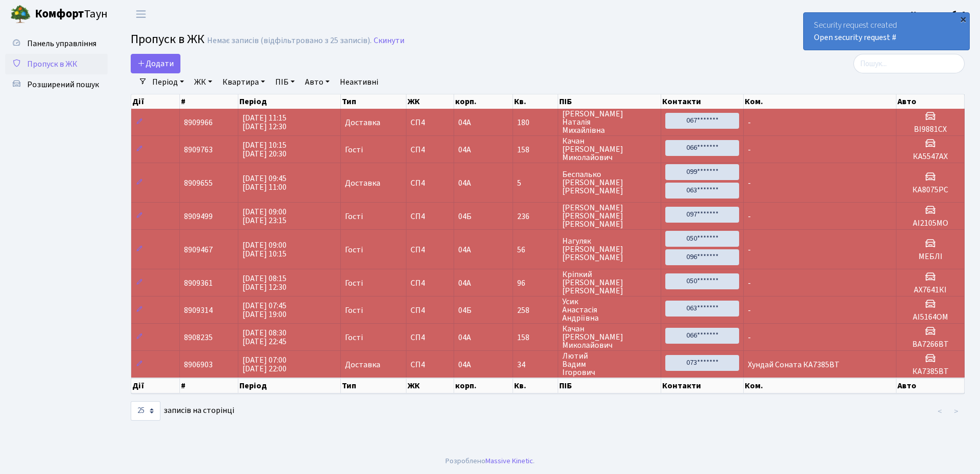 This screenshot has width=980, height=474. What do you see at coordinates (939, 15) in the screenshot?
I see `a: Консьєрж б. 4.` at bounding box center [939, 15].